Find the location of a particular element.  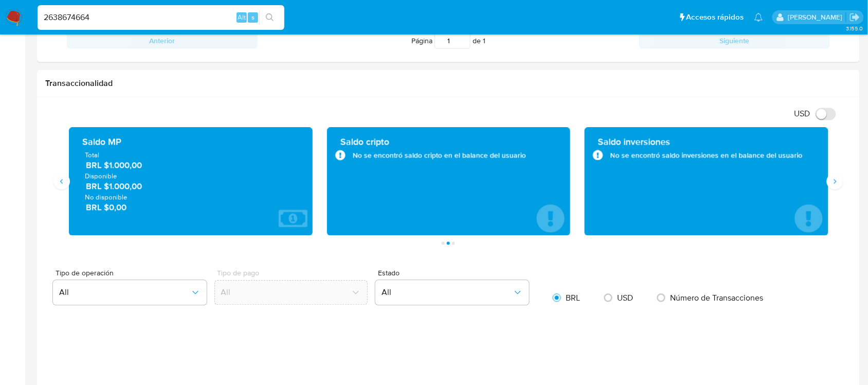

button: search-icon is located at coordinates (270, 17).